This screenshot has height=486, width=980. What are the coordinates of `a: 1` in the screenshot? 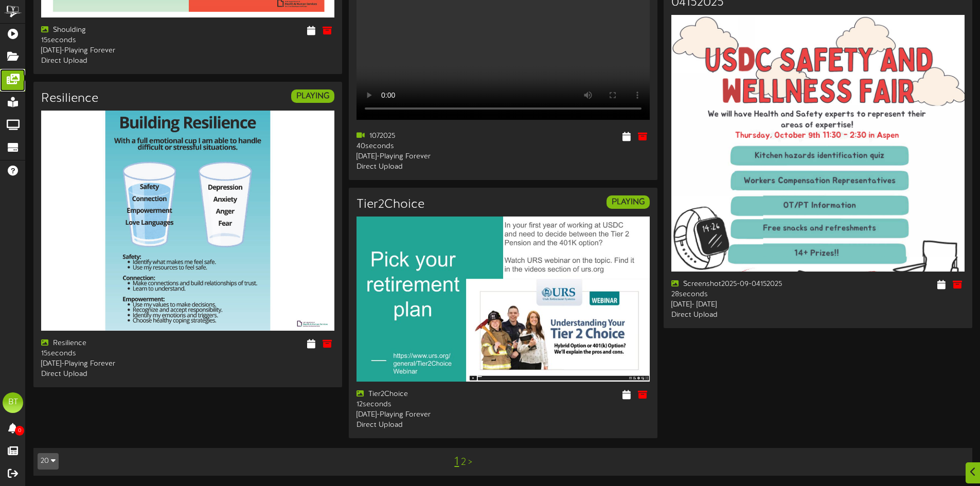 It's located at (457, 462).